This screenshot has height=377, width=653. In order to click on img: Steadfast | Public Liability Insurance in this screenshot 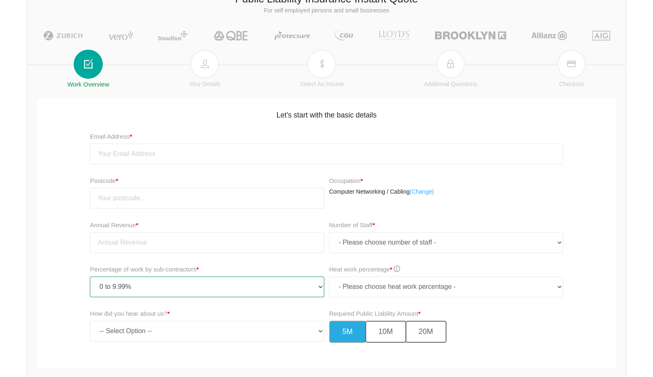, I will do `click(173, 36)`.